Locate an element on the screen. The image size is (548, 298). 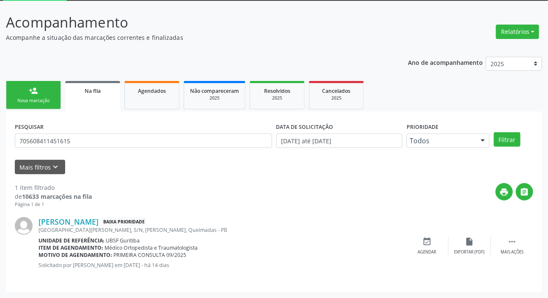
img: img is located at coordinates (24, 226).